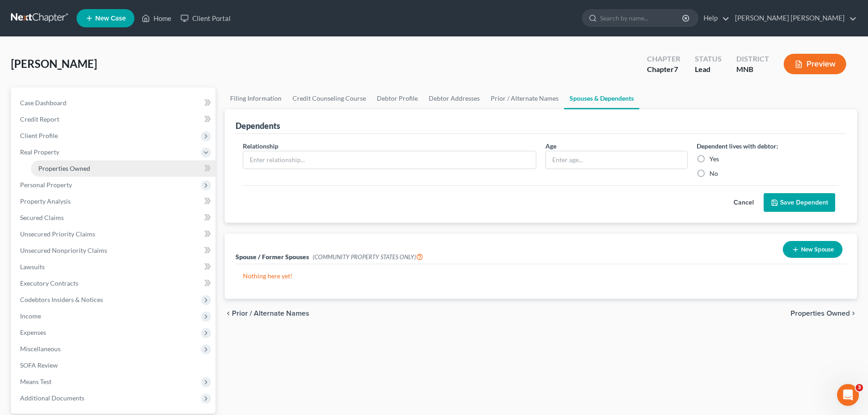  I want to click on a: Home, so click(156, 19).